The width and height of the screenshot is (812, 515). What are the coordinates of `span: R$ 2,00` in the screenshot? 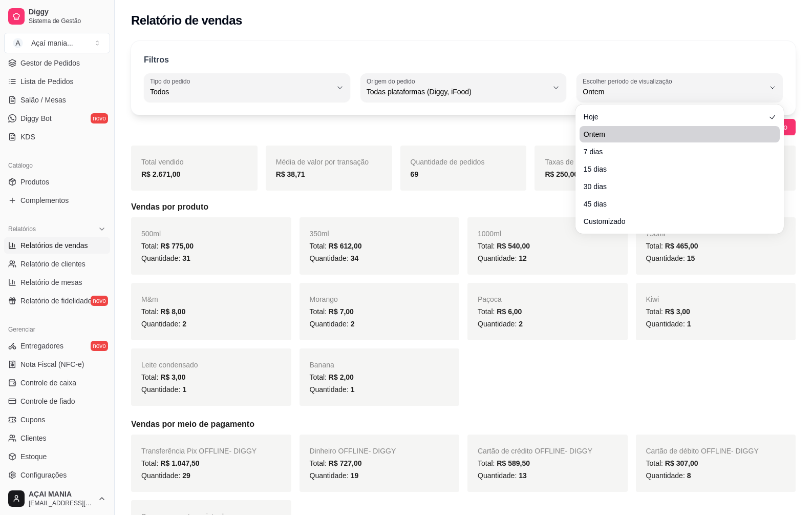 It's located at (342, 377).